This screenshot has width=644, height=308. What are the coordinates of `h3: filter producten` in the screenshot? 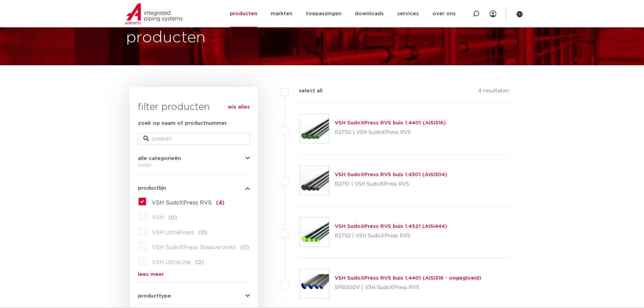 It's located at (194, 107).